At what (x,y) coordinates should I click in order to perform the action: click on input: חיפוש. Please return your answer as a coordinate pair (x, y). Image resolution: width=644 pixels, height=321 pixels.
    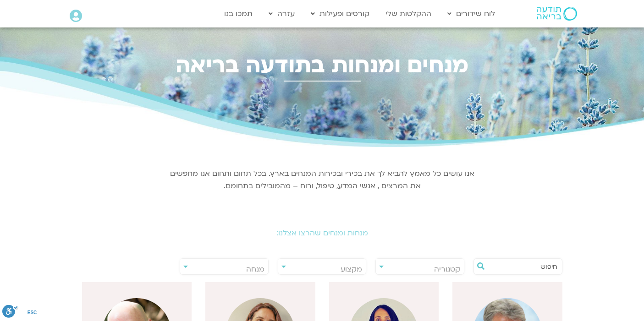
    Looking at the image, I should click on (522, 267).